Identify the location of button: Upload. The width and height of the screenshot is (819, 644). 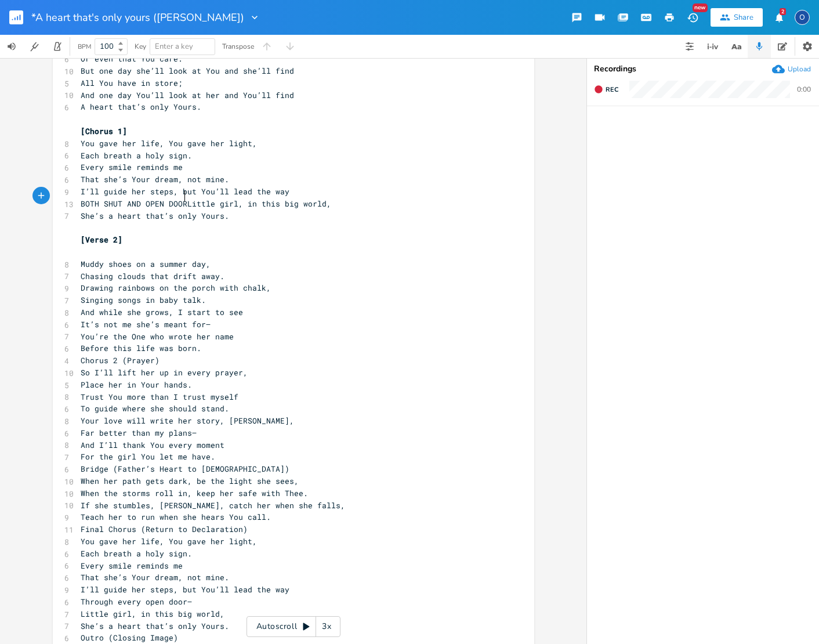
(791, 69).